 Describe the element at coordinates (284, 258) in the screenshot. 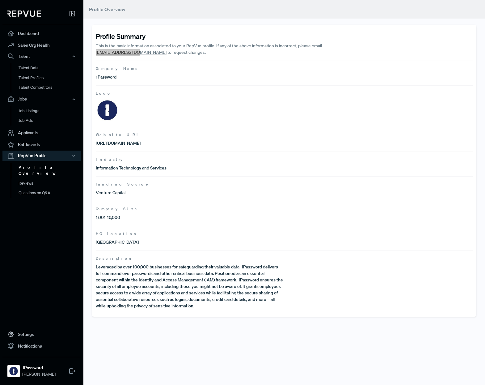

I see `span: Description` at that location.